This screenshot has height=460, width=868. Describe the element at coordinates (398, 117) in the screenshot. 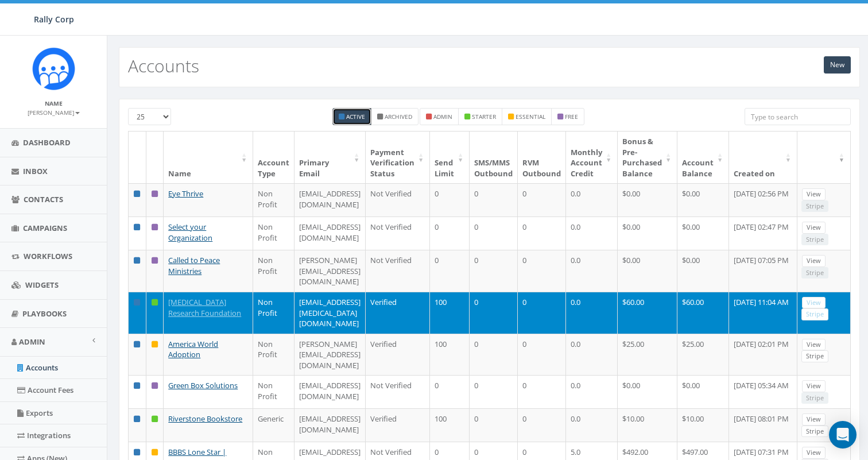

I see `small: Archived` at that location.